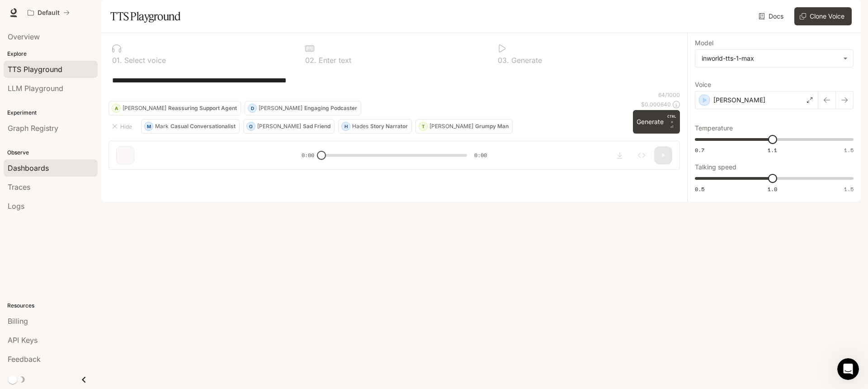 Image resolution: width=868 pixels, height=389 pixels. Describe the element at coordinates (716, 167) in the screenshot. I see `p: Talking speed` at that location.